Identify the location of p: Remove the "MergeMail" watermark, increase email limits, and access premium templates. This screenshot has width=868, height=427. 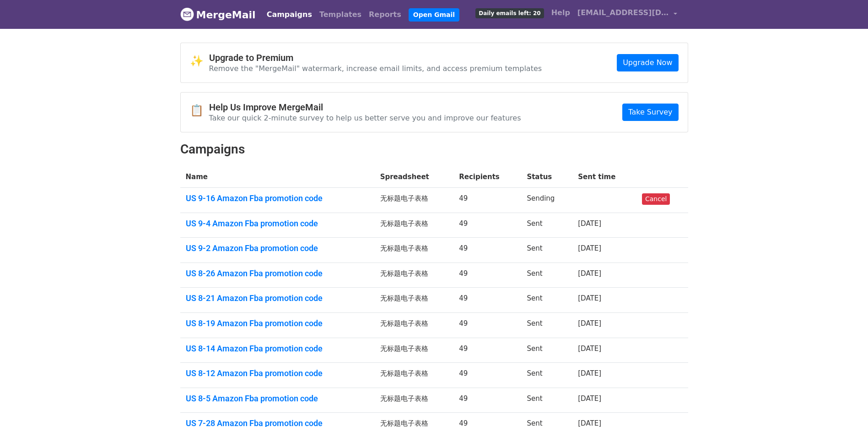
(376, 68).